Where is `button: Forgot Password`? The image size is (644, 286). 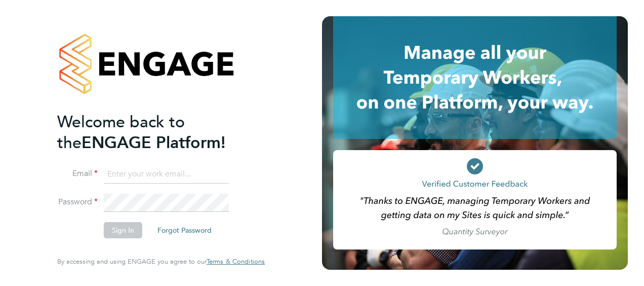 button: Forgot Password is located at coordinates (184, 230).